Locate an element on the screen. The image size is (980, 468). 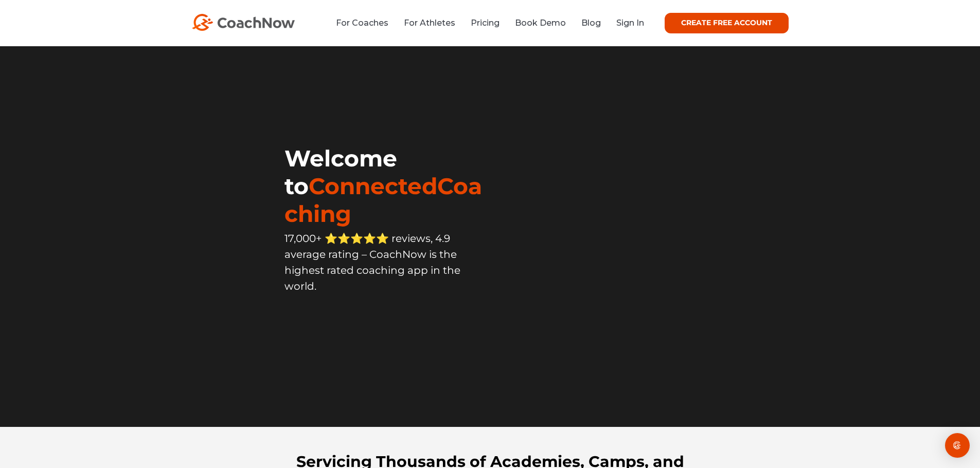
img: CoachNow Logo is located at coordinates (243, 22).